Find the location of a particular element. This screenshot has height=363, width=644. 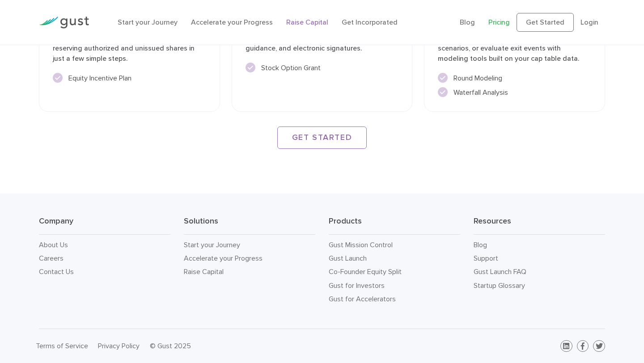

a: Login is located at coordinates (589, 22).